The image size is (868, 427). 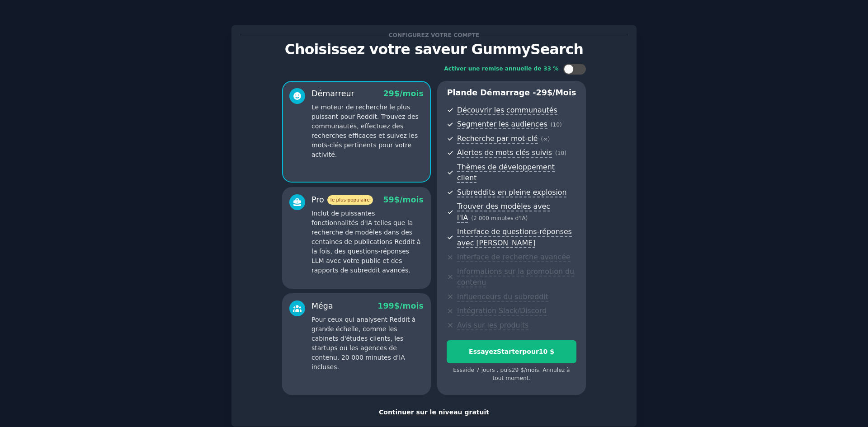 I want to click on font: . Annulez à tout moment., so click(x=531, y=374).